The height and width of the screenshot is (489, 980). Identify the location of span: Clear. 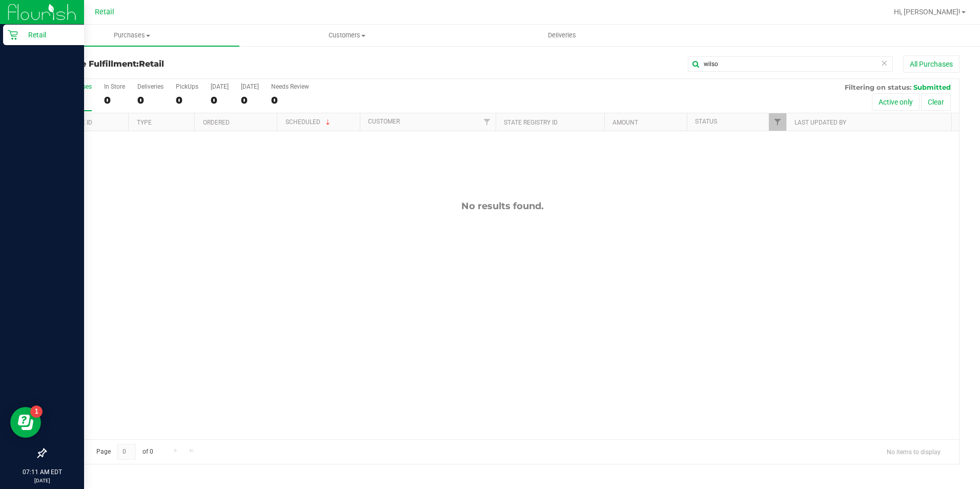
(884, 63).